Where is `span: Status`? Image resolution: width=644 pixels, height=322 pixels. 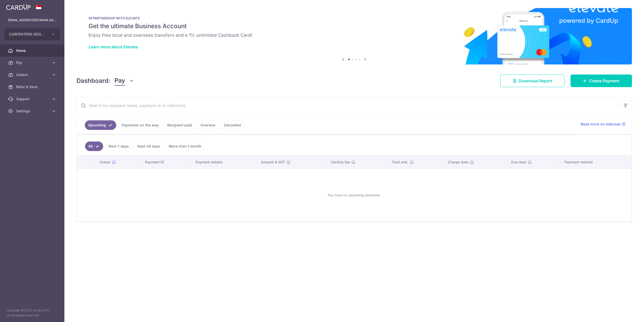 span: Status is located at coordinates (105, 162).